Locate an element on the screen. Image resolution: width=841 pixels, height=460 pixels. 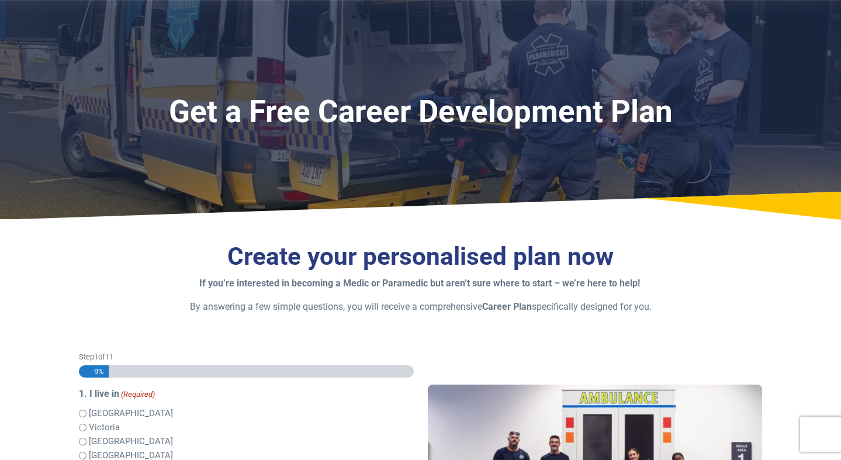
span: 9% is located at coordinates (96, 371).